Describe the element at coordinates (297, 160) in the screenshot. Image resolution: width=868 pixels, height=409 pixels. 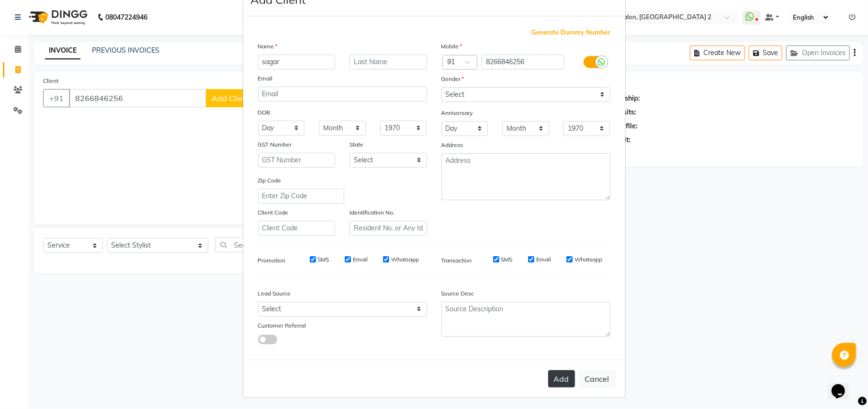
I see `input: GST Number` at that location.